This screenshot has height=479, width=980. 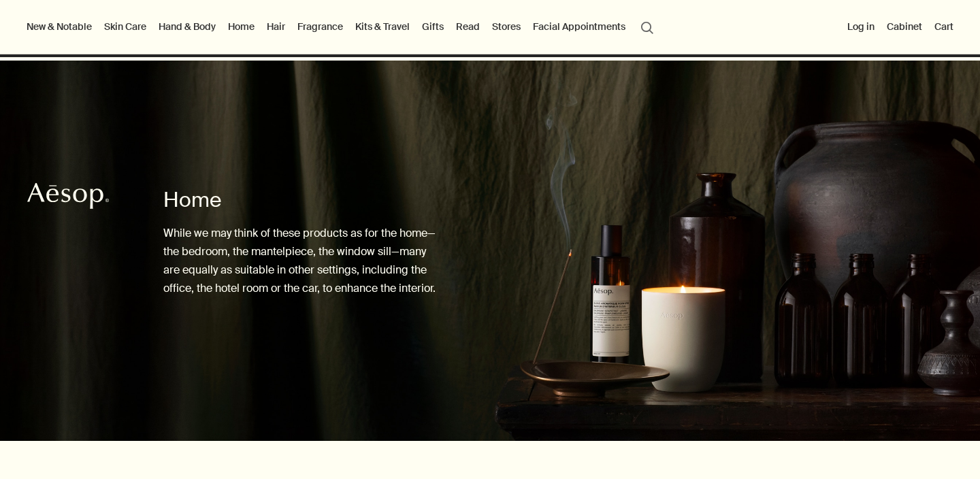 What do you see at coordinates (276, 26) in the screenshot?
I see `a: Hair` at bounding box center [276, 26].